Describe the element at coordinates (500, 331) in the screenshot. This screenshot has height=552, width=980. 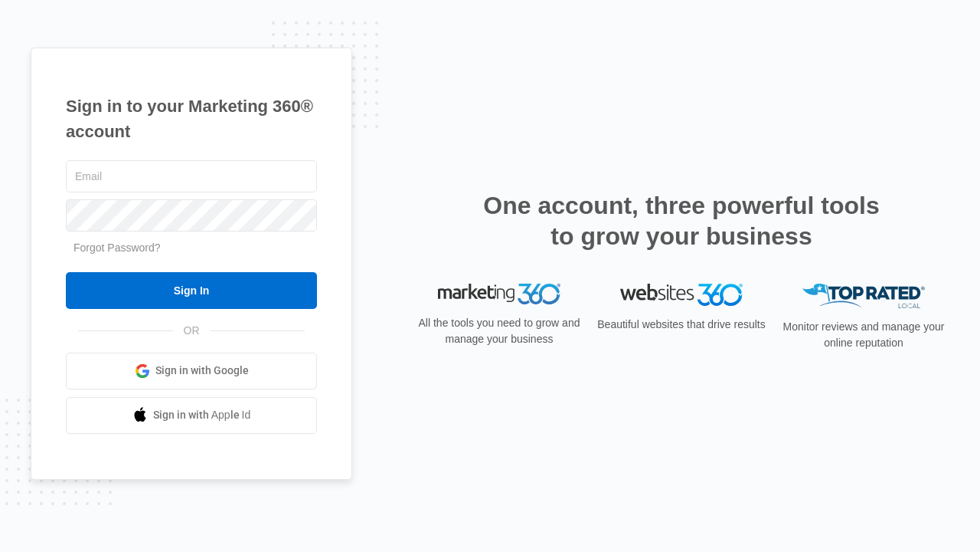
I see `p: All the tools you need to grow and manage your business` at that location.